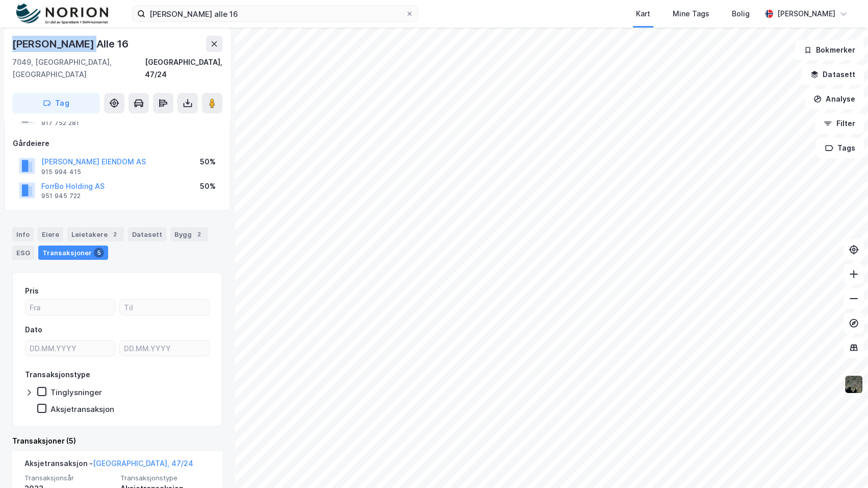 This screenshot has width=868, height=488. Describe the element at coordinates (117, 143) in the screenshot. I see `div: Gårdeiere` at that location.